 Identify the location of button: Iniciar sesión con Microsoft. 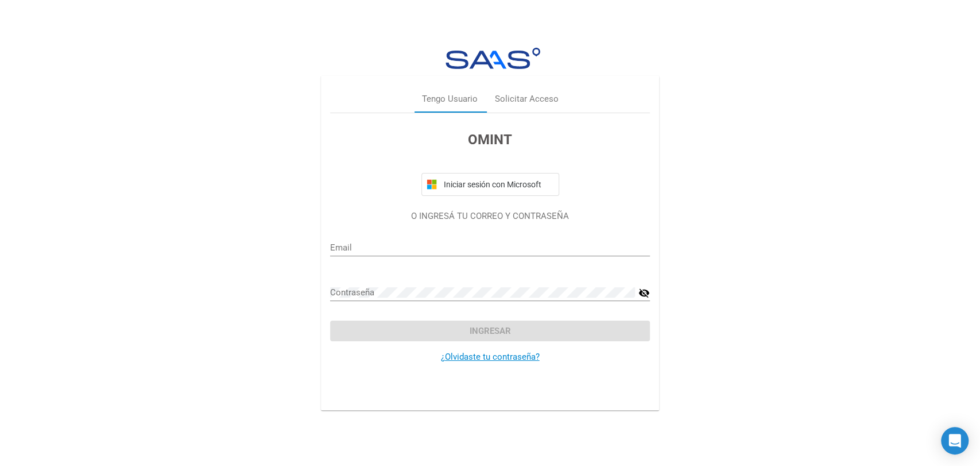
(490, 185).